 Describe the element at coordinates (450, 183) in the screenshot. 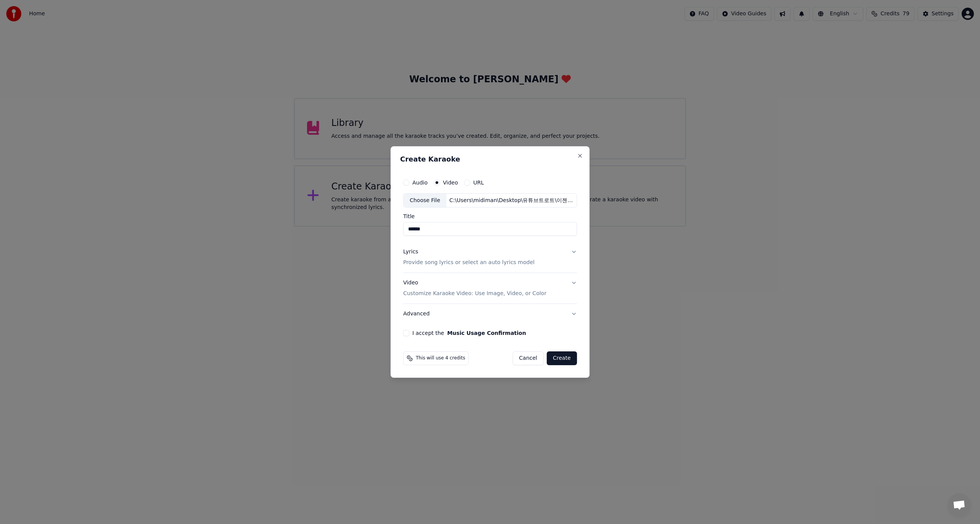

I see `label: Video` at that location.